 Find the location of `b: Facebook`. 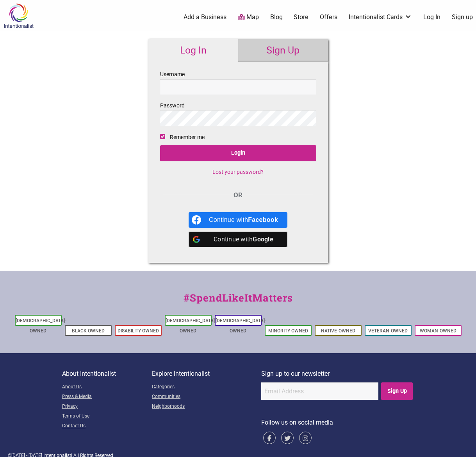

b: Facebook is located at coordinates (263, 219).